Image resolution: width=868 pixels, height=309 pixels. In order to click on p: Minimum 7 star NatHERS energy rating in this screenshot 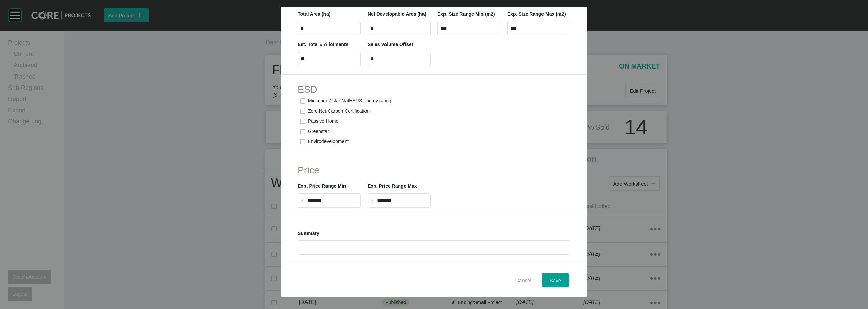, I will do `click(349, 101)`.